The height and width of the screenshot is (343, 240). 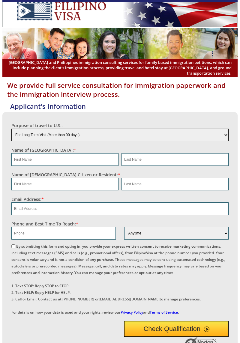 I want to click on select: Phone and Best Reach Time are required., so click(x=176, y=233).